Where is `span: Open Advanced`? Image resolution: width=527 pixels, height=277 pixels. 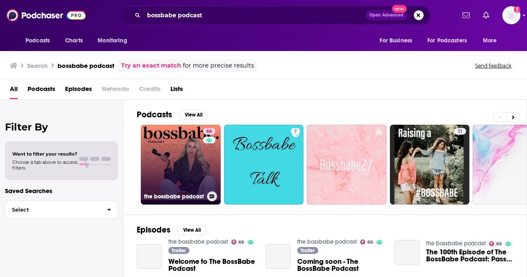
span: Open Advanced is located at coordinates (386, 15).